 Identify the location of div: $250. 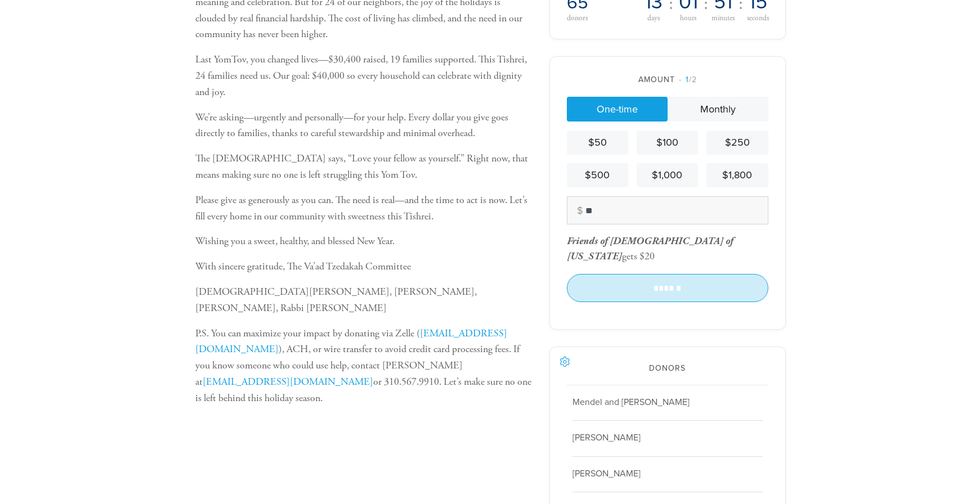
(737, 142).